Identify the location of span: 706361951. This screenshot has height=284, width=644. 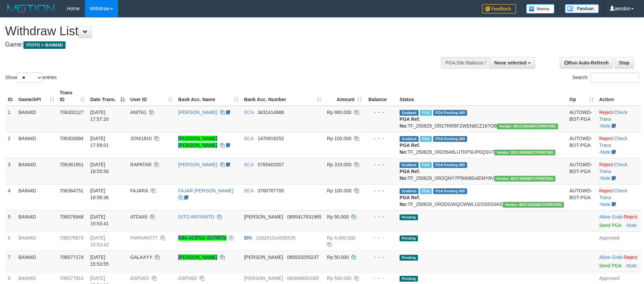
(72, 164).